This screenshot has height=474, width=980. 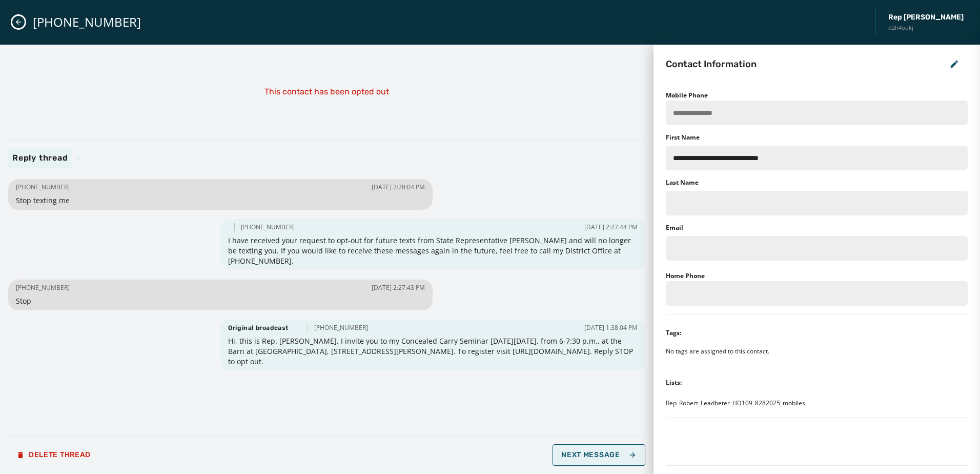 I want to click on span: Rep_Robert_Leadbeter_HD109_8282025_mobiles, so click(x=735, y=403).